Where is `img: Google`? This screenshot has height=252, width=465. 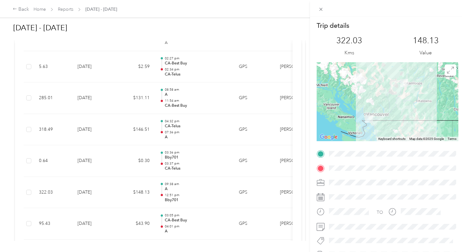
img: Google is located at coordinates (329, 137).